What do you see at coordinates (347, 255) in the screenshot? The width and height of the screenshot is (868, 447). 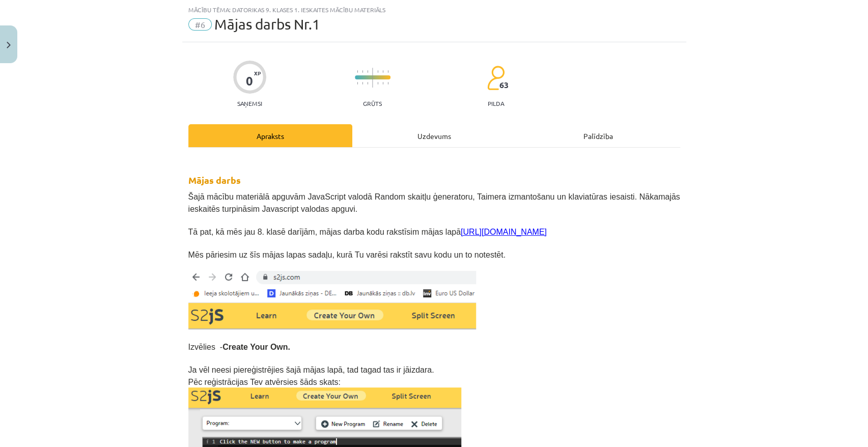 I see `span: Mēs pāriesim uz šīs mājas lapas sadaļu, kurā Tu varēsi rakstīt savu kodu un to notestēt.` at bounding box center [347, 255].